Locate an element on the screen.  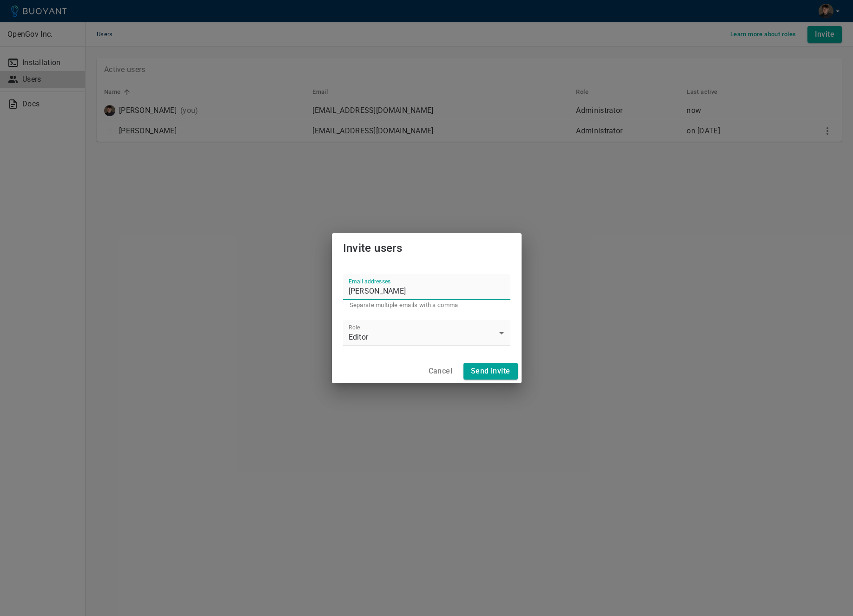
h4: Send invite is located at coordinates (490, 371).